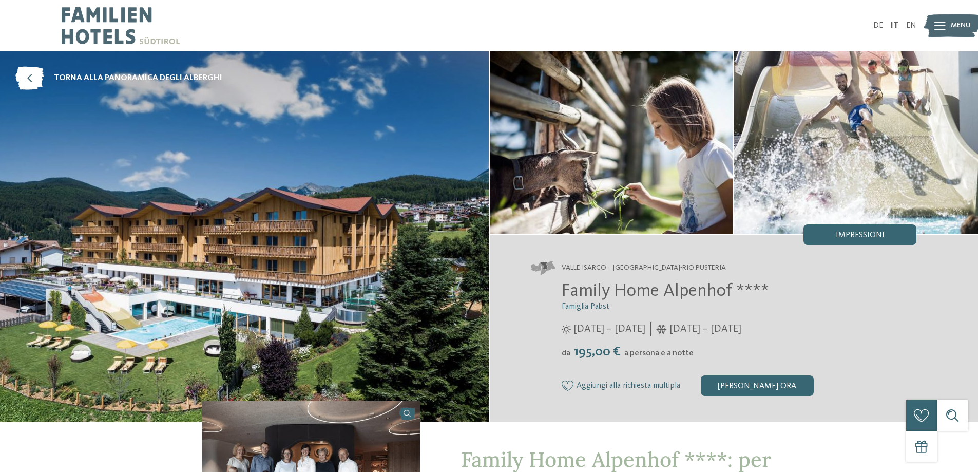  I want to click on i: Orari d'apertura estate, so click(567, 329).